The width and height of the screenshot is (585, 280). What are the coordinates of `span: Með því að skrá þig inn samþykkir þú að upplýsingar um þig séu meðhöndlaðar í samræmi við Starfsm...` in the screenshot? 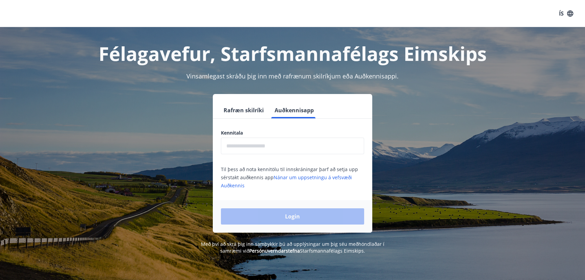 It's located at (292, 247).